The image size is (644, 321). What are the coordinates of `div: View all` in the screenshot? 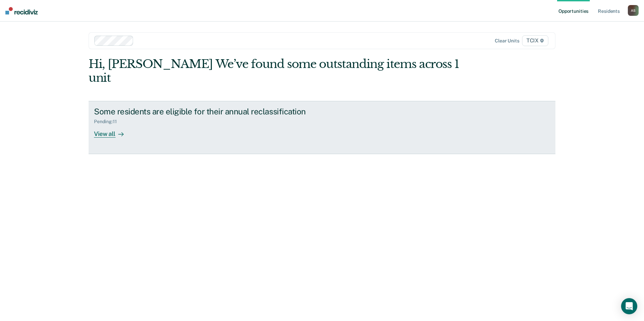 It's located at (113, 131).